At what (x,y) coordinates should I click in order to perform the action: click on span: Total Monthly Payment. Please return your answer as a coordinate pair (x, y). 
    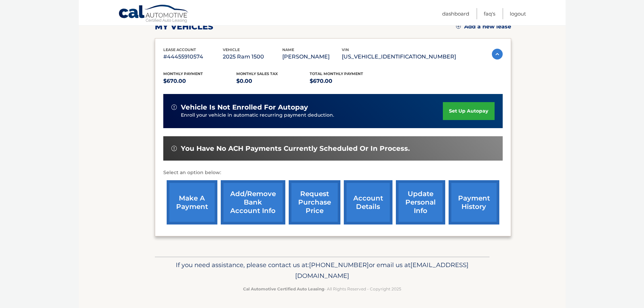
    Looking at the image, I should click on (337, 73).